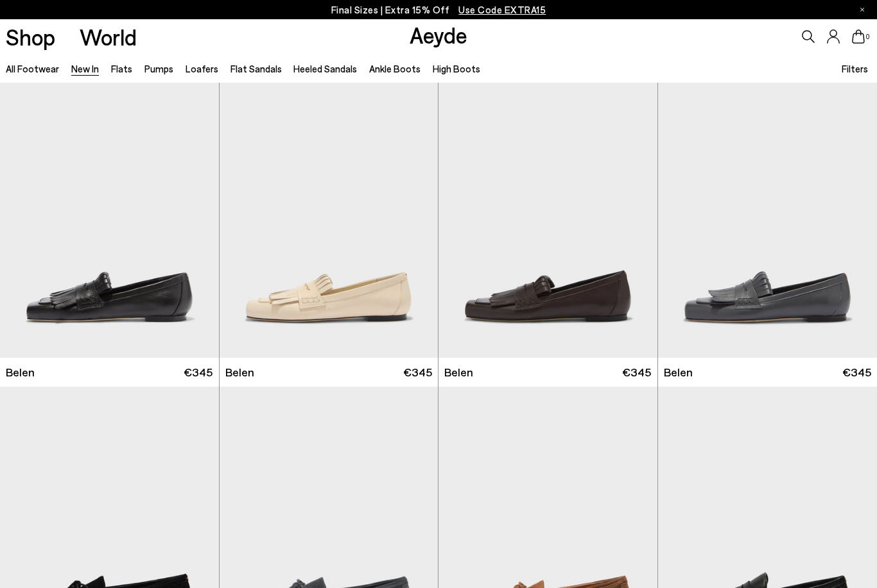 The width and height of the screenshot is (877, 588). What do you see at coordinates (202, 69) in the screenshot?
I see `a: Loafers` at bounding box center [202, 69].